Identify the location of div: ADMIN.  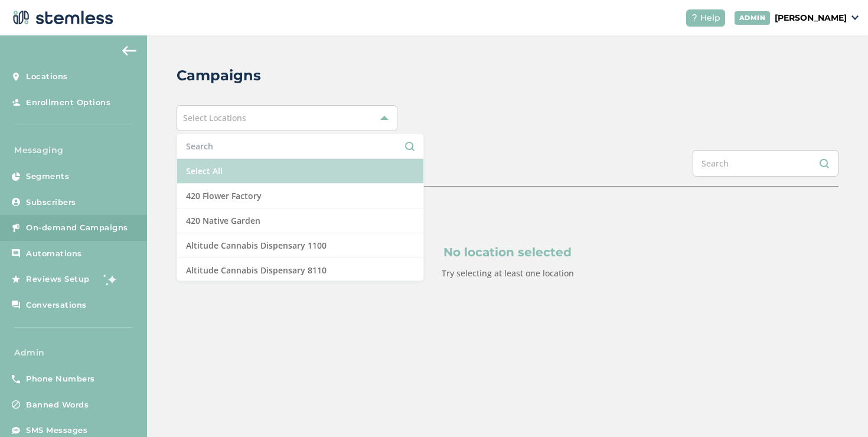
(752, 18).